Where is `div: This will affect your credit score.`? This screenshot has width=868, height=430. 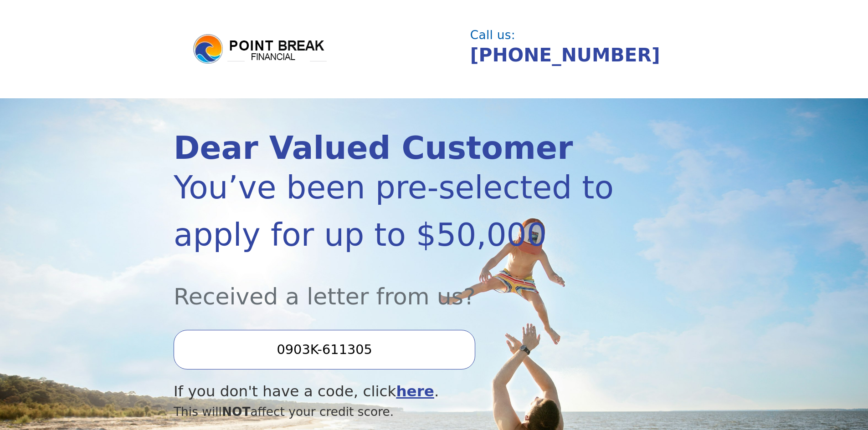
div: This will affect your credit score. is located at coordinates (395, 412).